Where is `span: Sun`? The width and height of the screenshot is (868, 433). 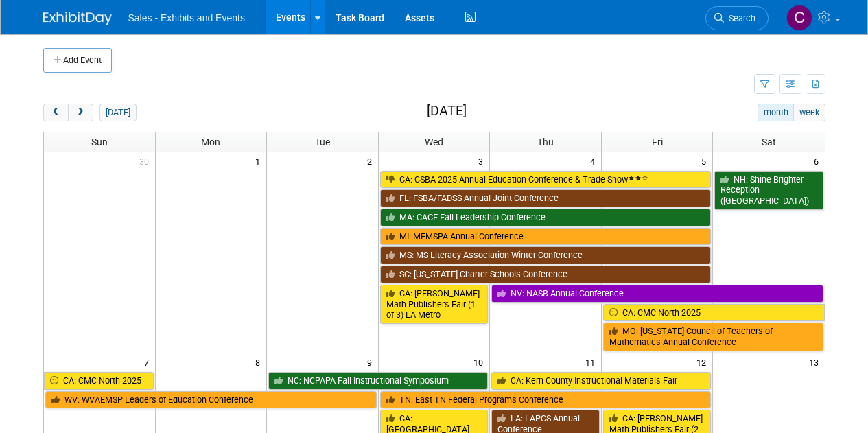 span: Sun is located at coordinates (100, 142).